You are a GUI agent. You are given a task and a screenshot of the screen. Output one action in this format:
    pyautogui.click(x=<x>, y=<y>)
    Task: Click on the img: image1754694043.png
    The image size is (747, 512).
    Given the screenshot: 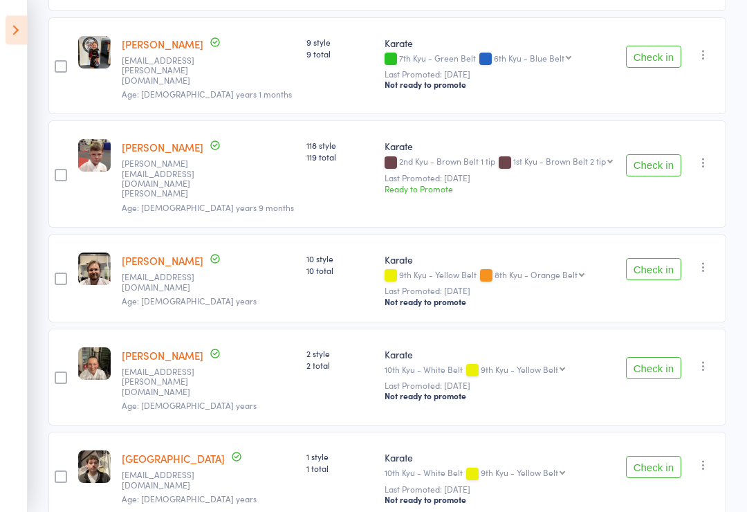 What is the action you would take?
    pyautogui.click(x=94, y=467)
    